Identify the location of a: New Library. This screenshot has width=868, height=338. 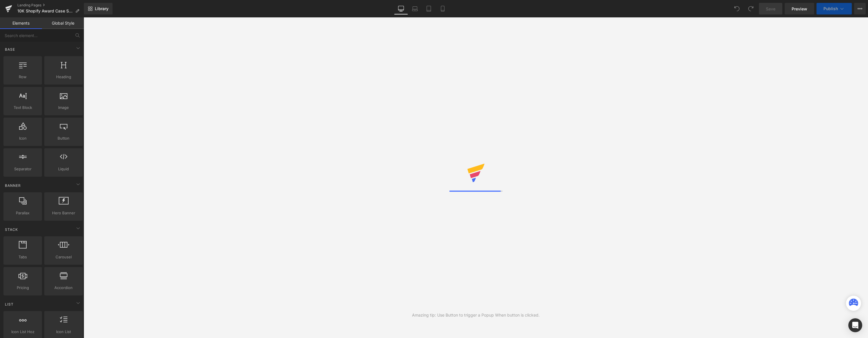
(98, 9).